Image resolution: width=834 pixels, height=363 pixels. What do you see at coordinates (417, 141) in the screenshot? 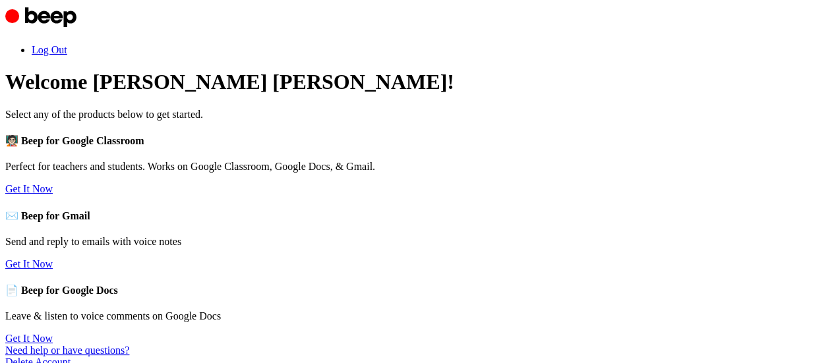
I see `h4: 🧑🏻‍🏫 Beep for Google Classroom` at bounding box center [417, 141].